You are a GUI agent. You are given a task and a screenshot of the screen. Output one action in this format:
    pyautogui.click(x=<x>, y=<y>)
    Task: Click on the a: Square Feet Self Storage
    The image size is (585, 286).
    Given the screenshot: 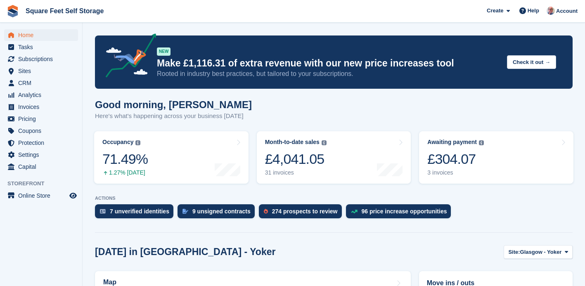 What is the action you would take?
    pyautogui.click(x=64, y=11)
    